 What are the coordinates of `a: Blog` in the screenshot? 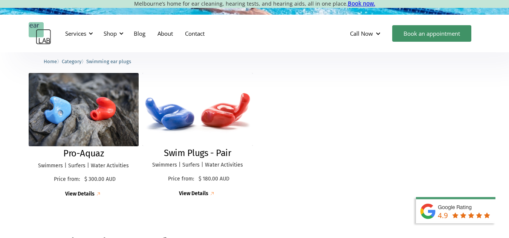 It's located at (139, 34).